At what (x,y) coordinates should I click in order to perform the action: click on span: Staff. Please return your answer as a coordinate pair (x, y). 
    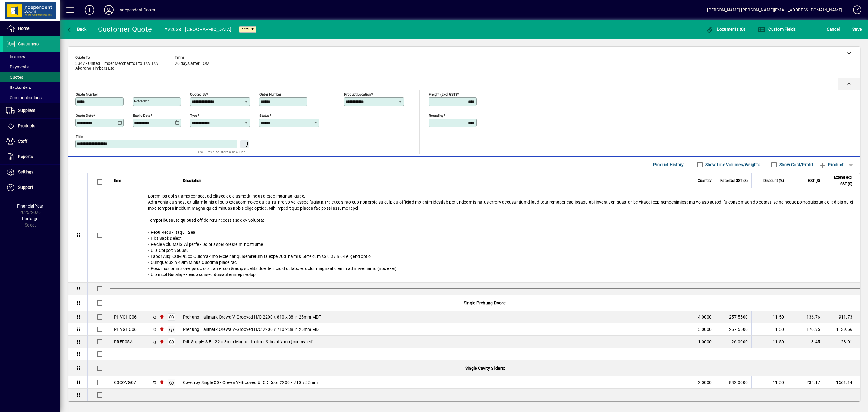
    Looking at the image, I should click on (23, 141).